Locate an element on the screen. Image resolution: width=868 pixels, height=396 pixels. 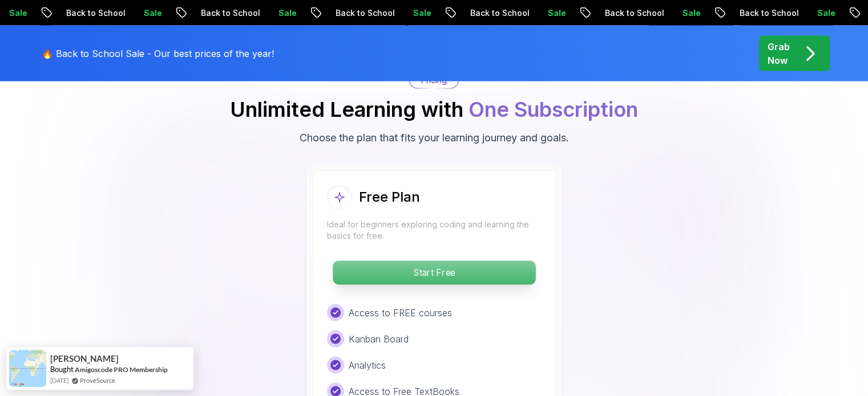
h2: Free Plan is located at coordinates (389, 198).